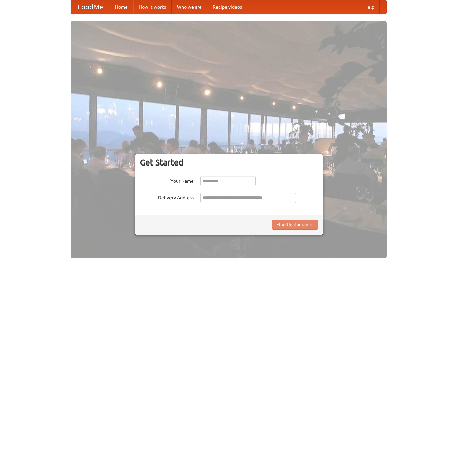 Image resolution: width=457 pixels, height=476 pixels. What do you see at coordinates (167, 180) in the screenshot?
I see `label: Your Name` at bounding box center [167, 180].